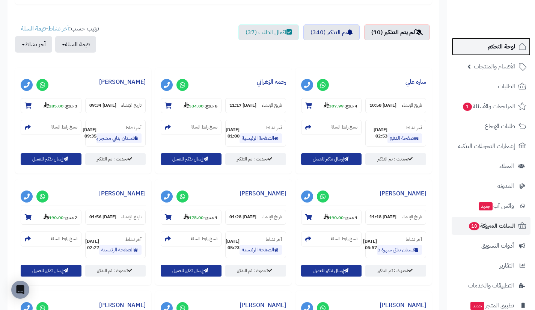 The width and height of the screenshot is (535, 310). What do you see at coordinates (59, 29) in the screenshot?
I see `a: آخر نشاط` at bounding box center [59, 29].